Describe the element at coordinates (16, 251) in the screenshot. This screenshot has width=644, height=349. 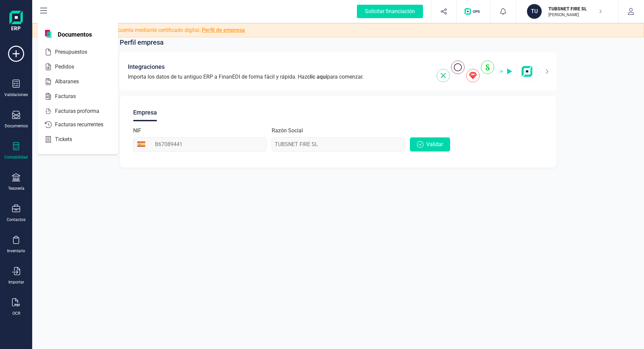
I see `div: Inventario` at that location.